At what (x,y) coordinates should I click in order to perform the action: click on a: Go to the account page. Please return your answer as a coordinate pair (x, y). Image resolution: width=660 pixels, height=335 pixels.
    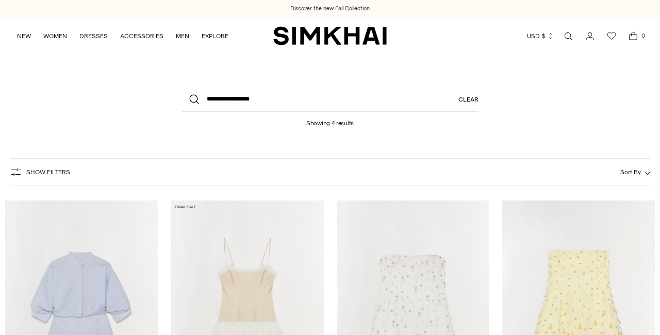
    Looking at the image, I should click on (590, 36).